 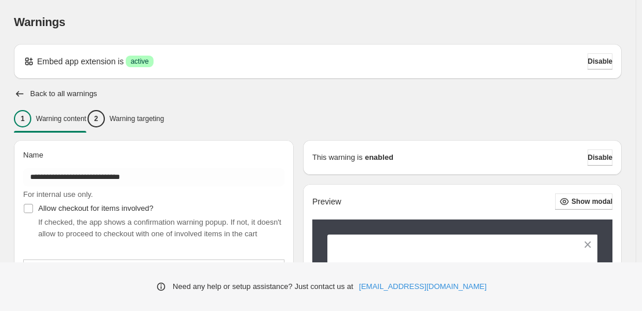 I want to click on p: Embed app extension is, so click(x=80, y=61).